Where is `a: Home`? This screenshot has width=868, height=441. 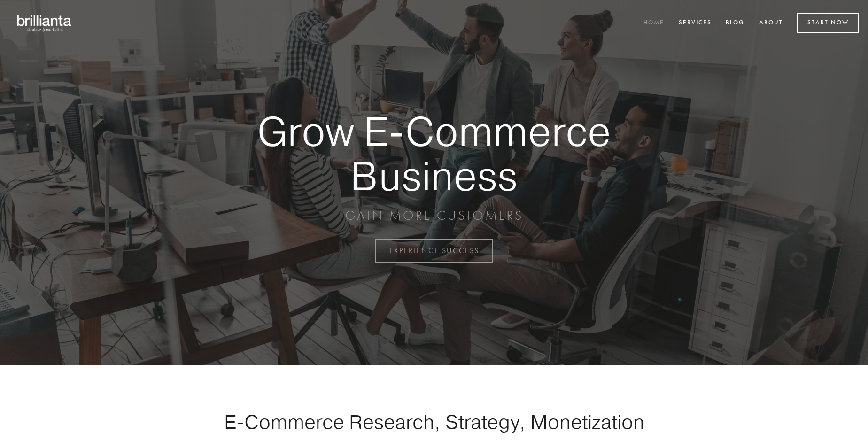
a: Home is located at coordinates (654, 23).